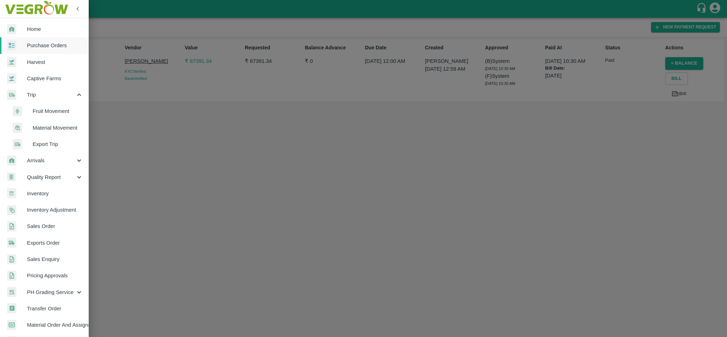  Describe the element at coordinates (12, 308) in the screenshot. I see `img: whTransfer` at that location.